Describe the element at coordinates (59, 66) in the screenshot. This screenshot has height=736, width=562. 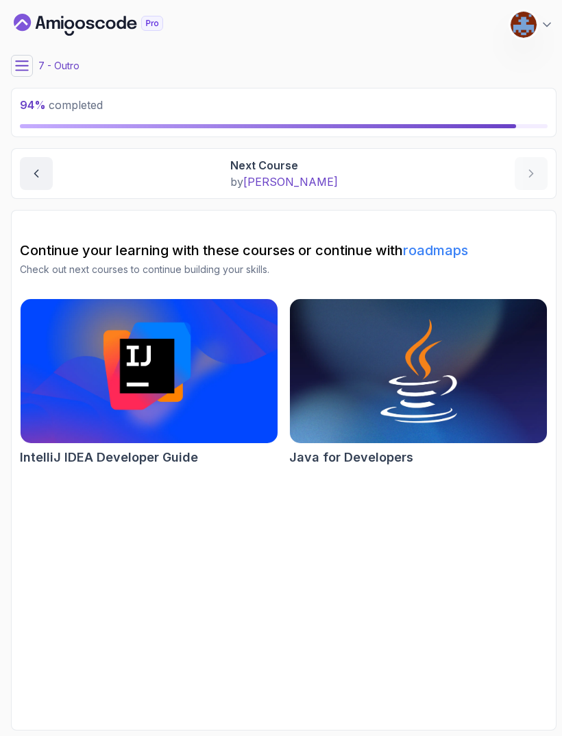
I see `p: 7 - Outro` at that location.